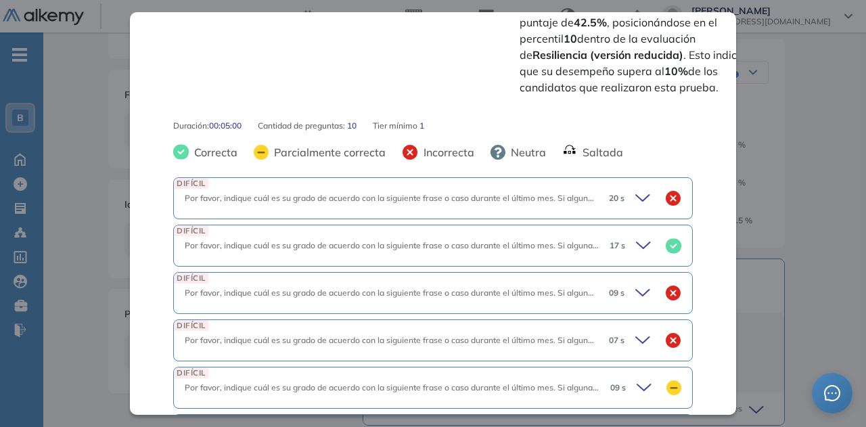 The height and width of the screenshot is (427, 866). What do you see at coordinates (396, 126) in the screenshot?
I see `span: Tier mínimo` at bounding box center [396, 126].